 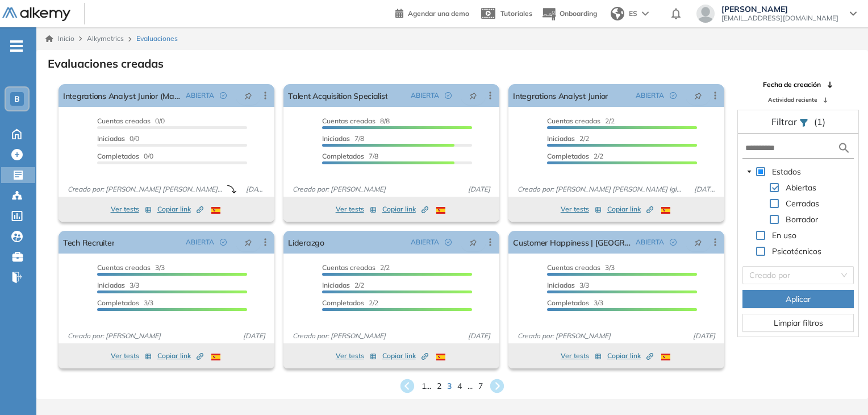 I want to click on span: Psicotécnicos, so click(x=797, y=251).